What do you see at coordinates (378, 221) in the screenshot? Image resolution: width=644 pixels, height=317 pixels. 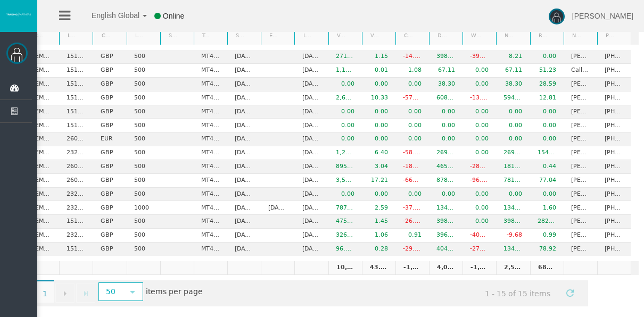 I see `td: 1.45` at bounding box center [378, 221].